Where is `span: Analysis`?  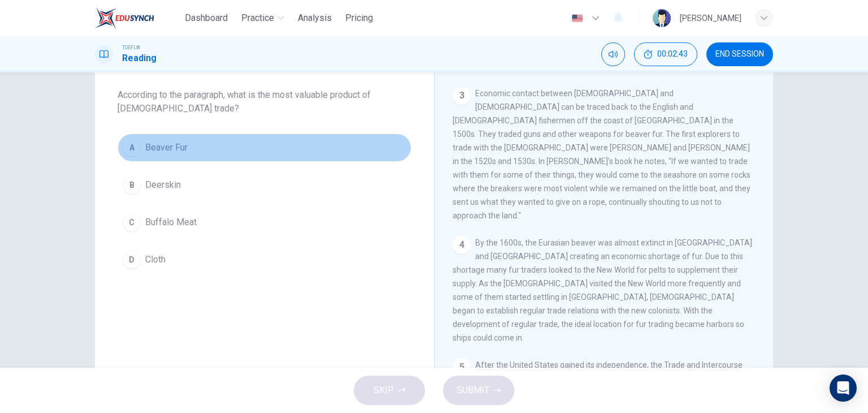 span: Analysis is located at coordinates (315, 18).